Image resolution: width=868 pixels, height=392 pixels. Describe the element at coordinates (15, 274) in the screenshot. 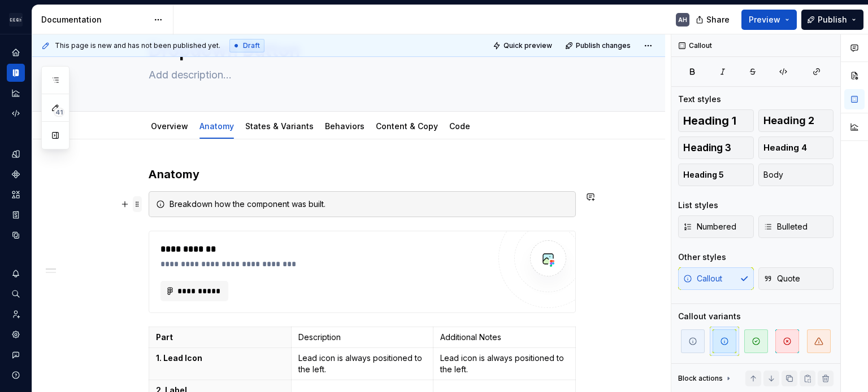

I see `button: Notifications` at that location.